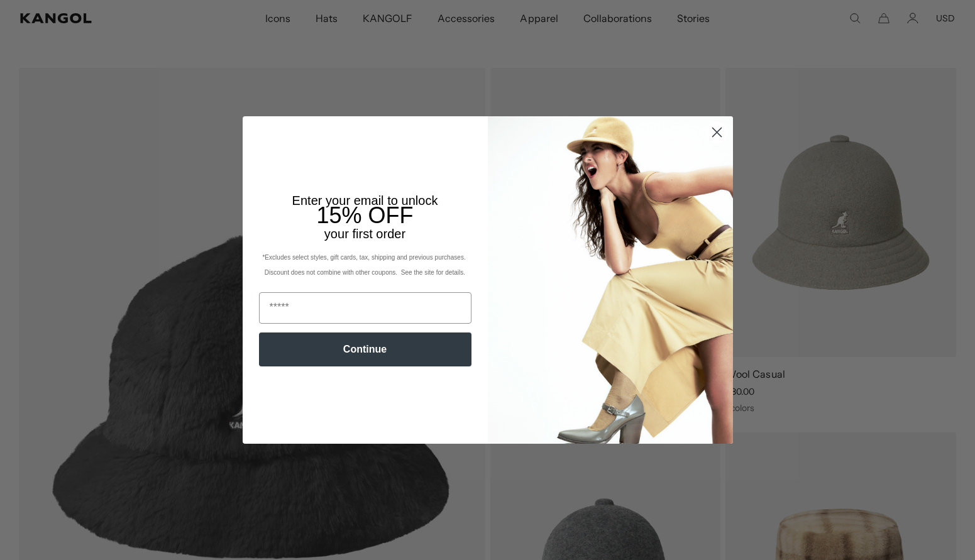 The image size is (975, 560). What do you see at coordinates (365, 308) in the screenshot?
I see `input: Email` at bounding box center [365, 308].